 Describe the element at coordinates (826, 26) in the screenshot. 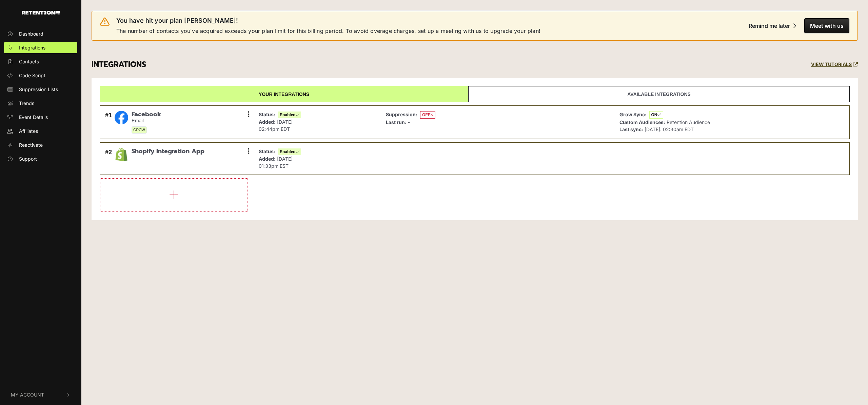

I see `button: Meet with us` at that location.